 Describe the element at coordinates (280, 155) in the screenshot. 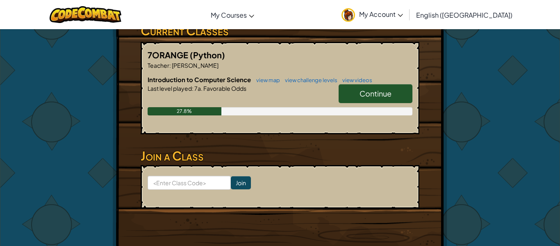

I see `h3: Join a Class` at that location.